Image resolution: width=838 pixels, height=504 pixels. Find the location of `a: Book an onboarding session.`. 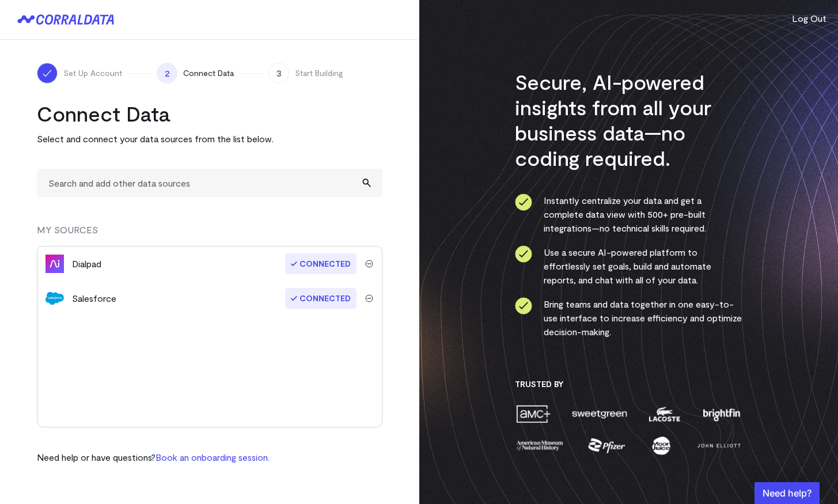

a: Book an onboarding session. is located at coordinates (213, 457).